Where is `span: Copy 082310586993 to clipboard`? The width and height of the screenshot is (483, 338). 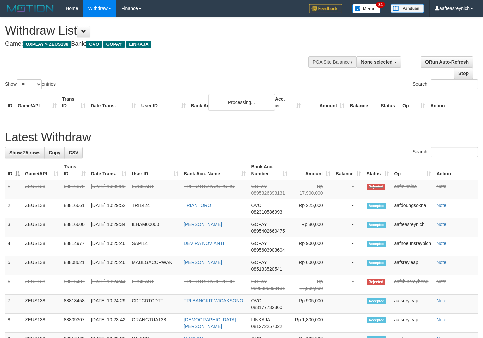
span: Copy 082310586993 to clipboard is located at coordinates (266, 212).